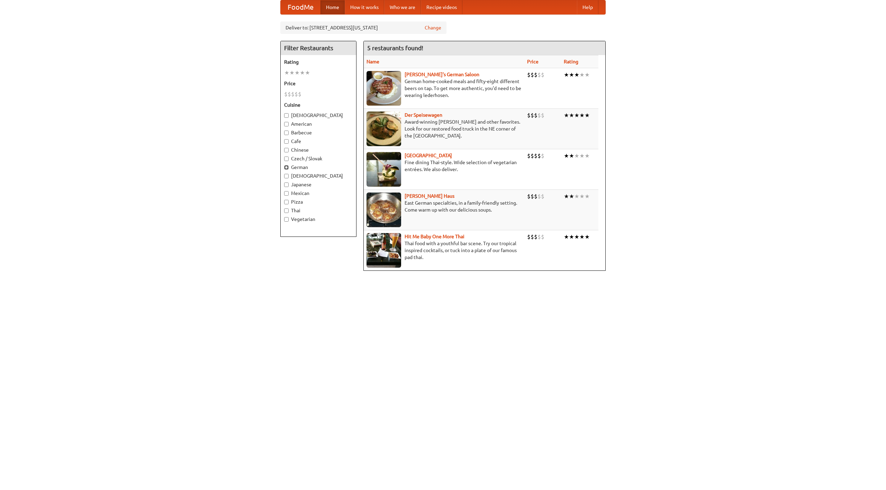  What do you see at coordinates (318, 62) in the screenshot?
I see `h5: Rating` at bounding box center [318, 62].